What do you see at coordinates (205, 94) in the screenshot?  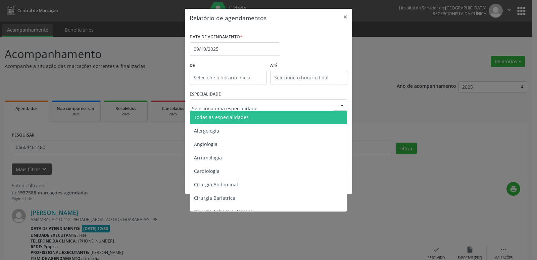 I see `label: ESPECIALIDADE` at bounding box center [205, 94].